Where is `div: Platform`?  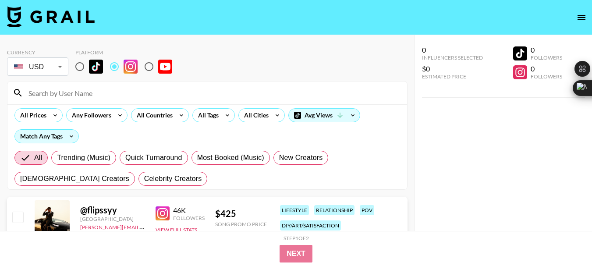
div: Platform is located at coordinates (127, 52).